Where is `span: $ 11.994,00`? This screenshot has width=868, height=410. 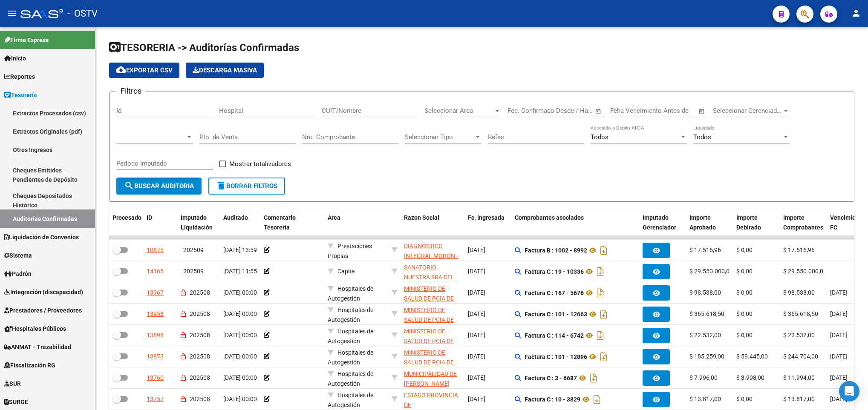 span: $ 11.994,00 is located at coordinates (799, 378).